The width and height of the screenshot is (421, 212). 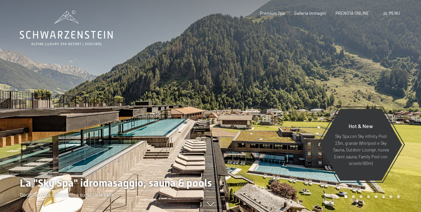 What do you see at coordinates (383, 196) in the screenshot?
I see `div: Carousel Page 6` at bounding box center [383, 196].